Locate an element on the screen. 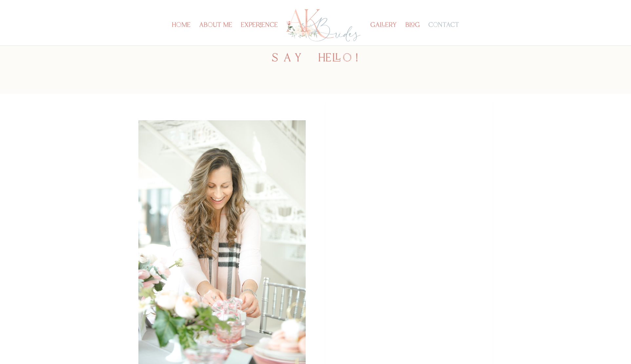 Image resolution: width=631 pixels, height=364 pixels. a: contact is located at coordinates (444, 34).